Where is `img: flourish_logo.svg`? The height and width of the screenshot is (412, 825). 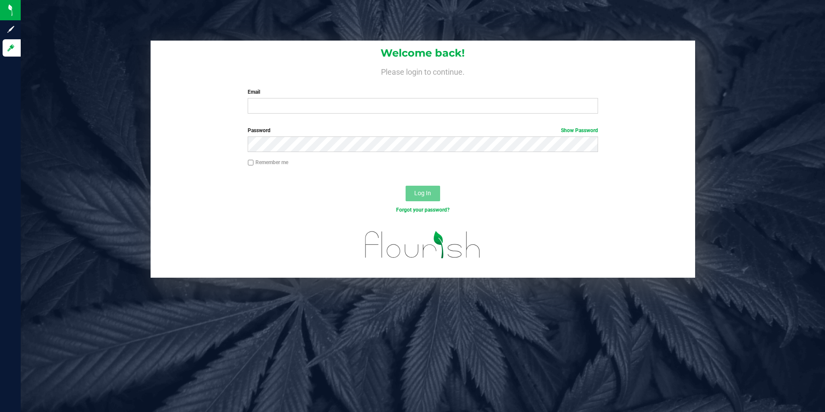 img: flourish_logo.svg is located at coordinates (423, 245).